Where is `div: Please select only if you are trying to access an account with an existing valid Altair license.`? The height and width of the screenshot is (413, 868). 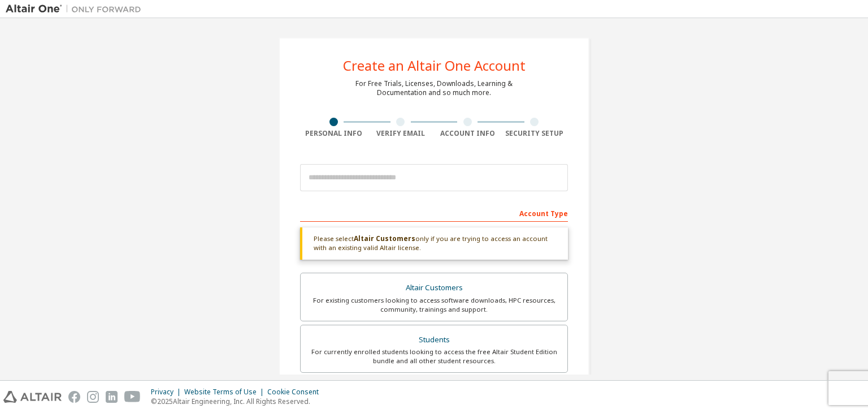
div: Please select only if you are trying to access an account with an existing valid Altair license. is located at coordinates (434, 243).